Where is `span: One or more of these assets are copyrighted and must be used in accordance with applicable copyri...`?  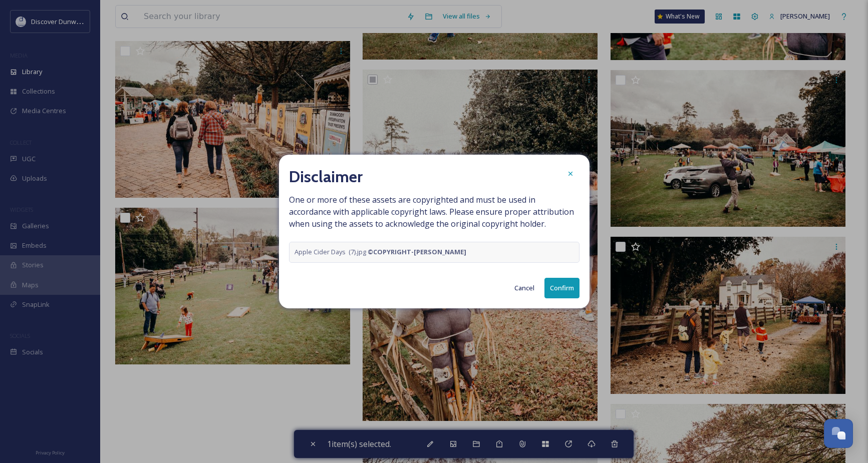 span: One or more of these assets are copyrighted and must be used in accordance with applicable copyri... is located at coordinates (435, 228).